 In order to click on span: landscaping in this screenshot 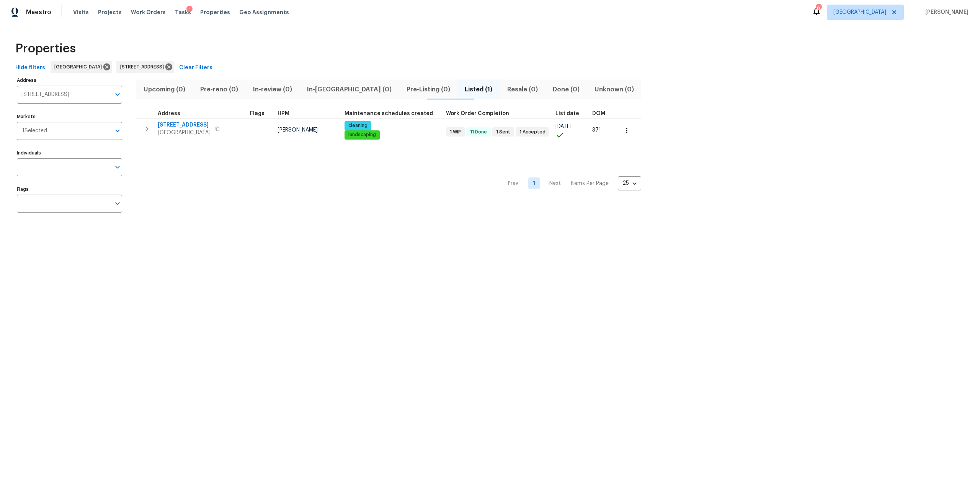, I will do `click(362, 135)`.